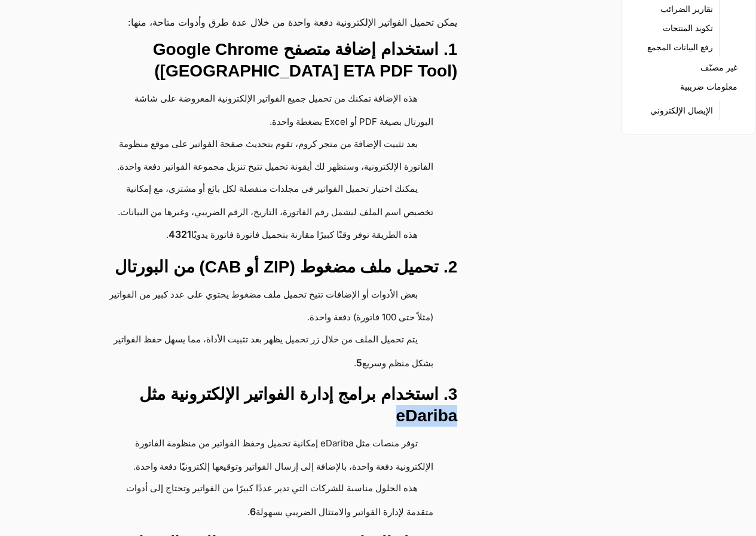 Image resolution: width=756 pixels, height=536 pixels. Describe the element at coordinates (253, 512) in the screenshot. I see `a: 6` at that location.